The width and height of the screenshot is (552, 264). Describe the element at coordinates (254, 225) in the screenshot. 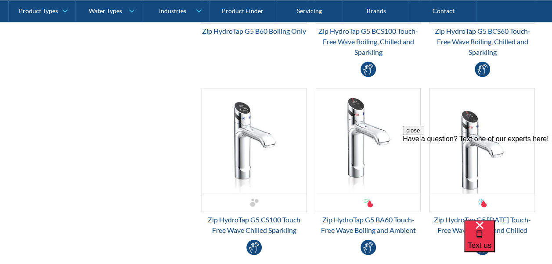

I see `div: Zip HydroTap G5 CS100 Touch Free Wave Chilled Sparkling` at that location.